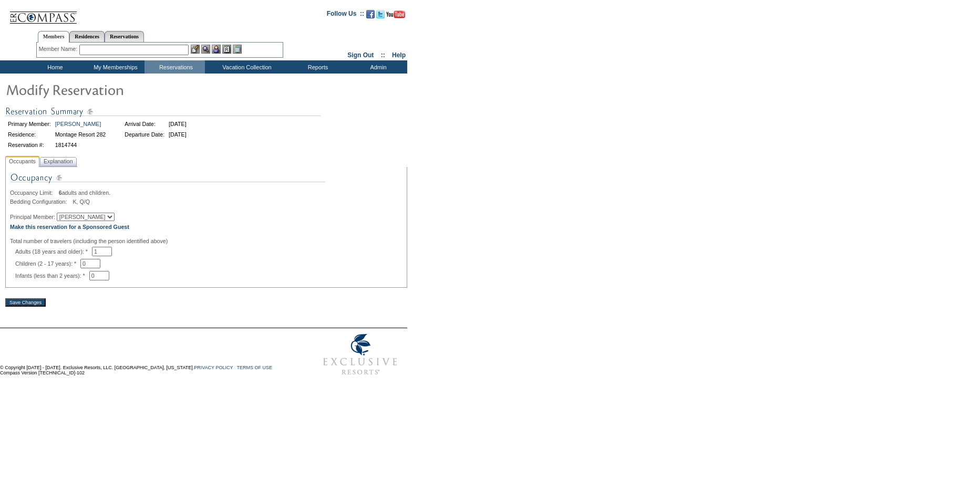  I want to click on span: Principal Member:, so click(32, 217).